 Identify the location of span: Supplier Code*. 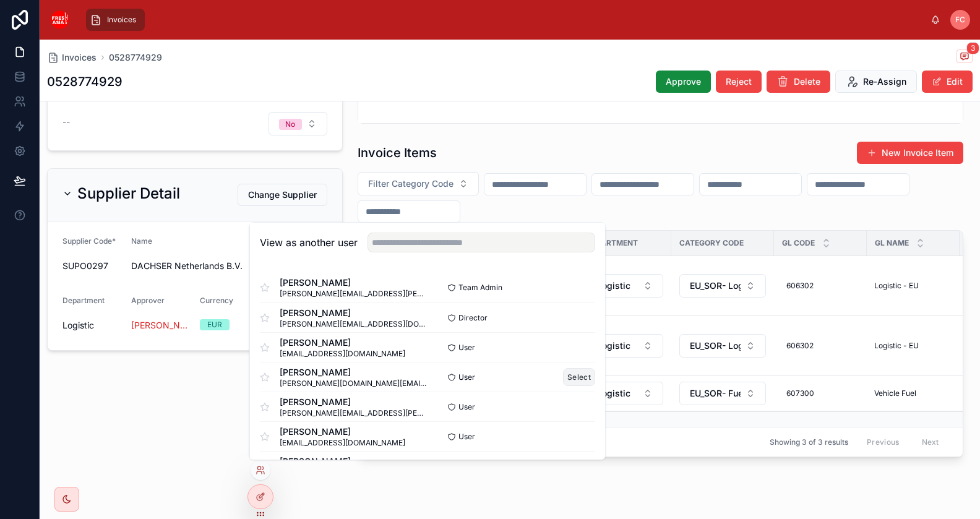
(89, 241).